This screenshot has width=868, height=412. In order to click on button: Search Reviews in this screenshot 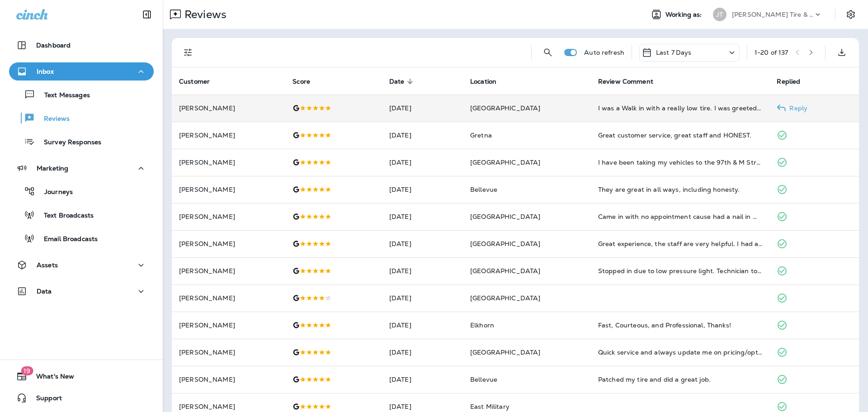, I will do `click(548, 53)`.